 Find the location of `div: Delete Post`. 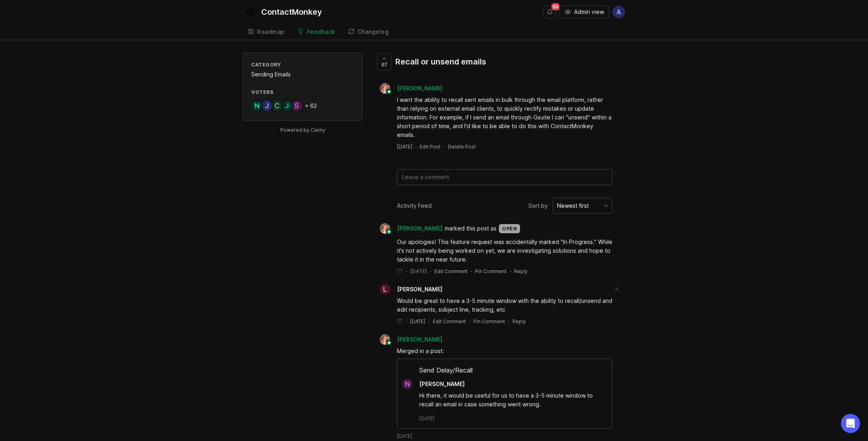

div: Delete Post is located at coordinates (462, 146).